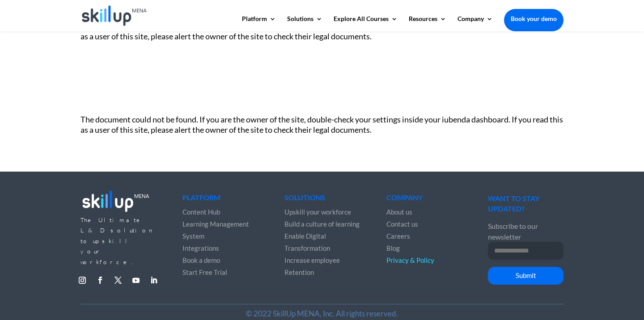 Image resolution: width=644 pixels, height=320 pixels. Describe the element at coordinates (201, 260) in the screenshot. I see `span: Book a demo` at that location.